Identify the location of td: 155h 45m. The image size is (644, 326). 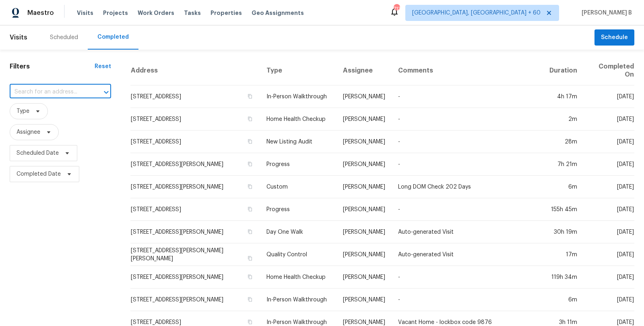
(563, 210).